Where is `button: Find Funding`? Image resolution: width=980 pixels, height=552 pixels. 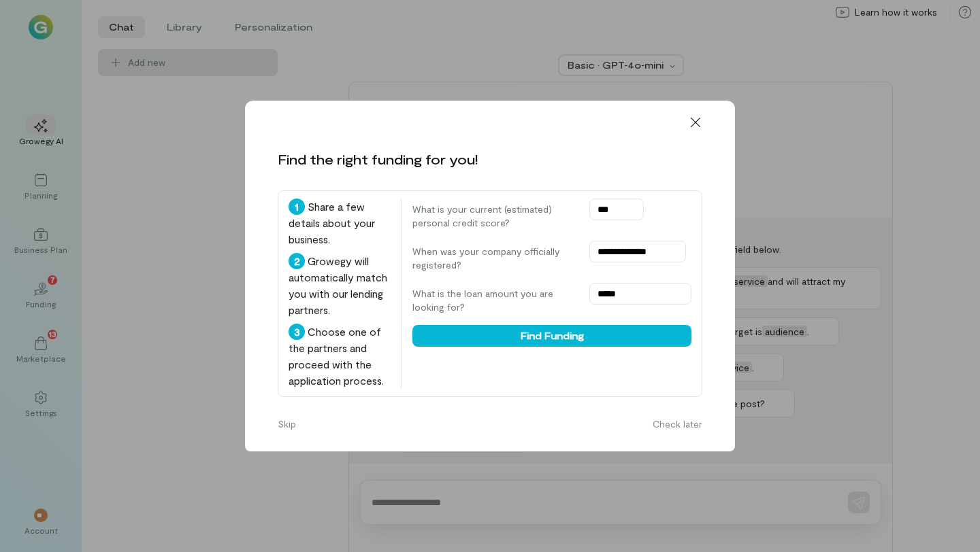 button: Find Funding is located at coordinates (551, 336).